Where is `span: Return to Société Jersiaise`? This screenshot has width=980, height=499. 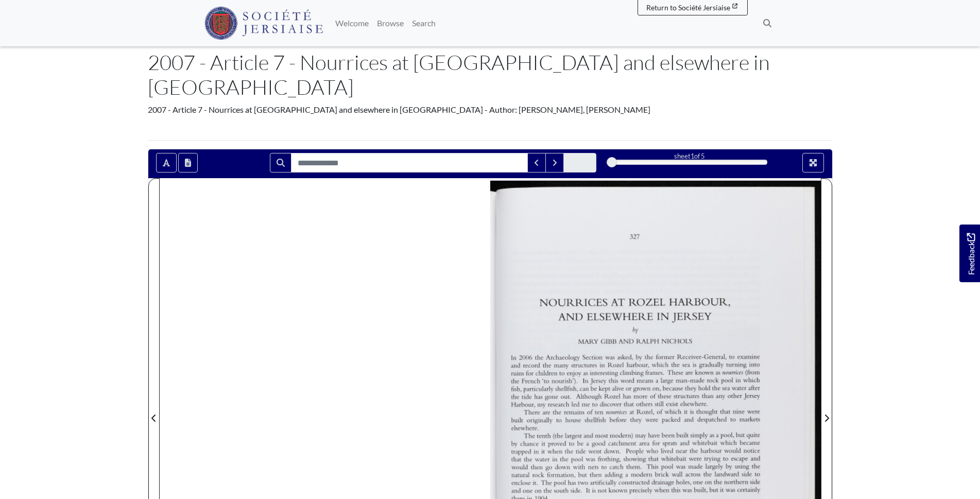 span: Return to Société Jersiaise is located at coordinates (688, 7).